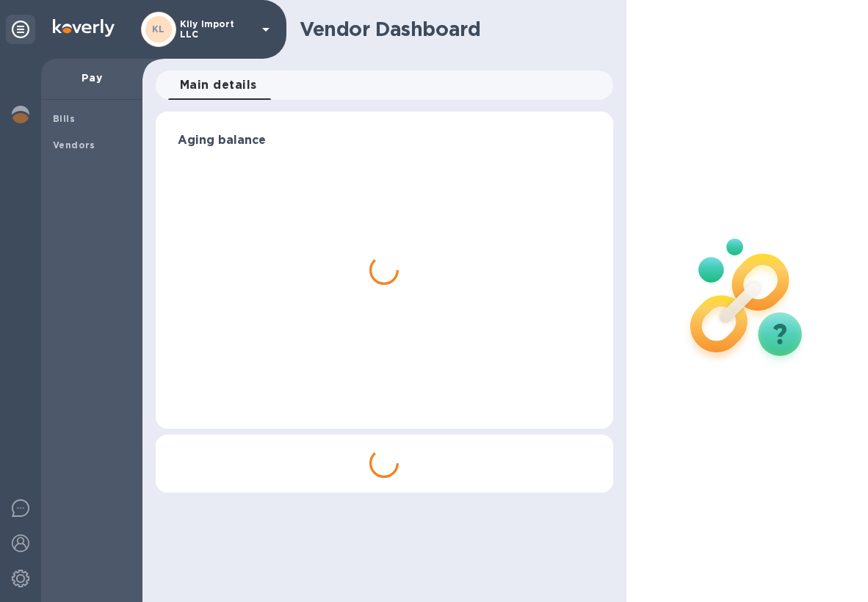 The image size is (868, 602). I want to click on p: Pay, so click(92, 77).